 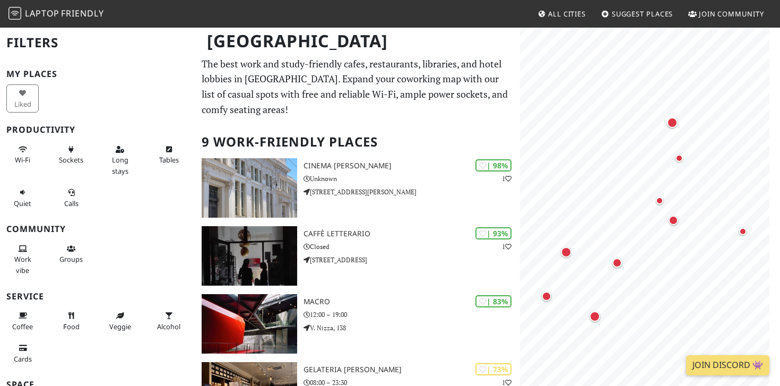 I want to click on span: Friendly, so click(x=82, y=13).